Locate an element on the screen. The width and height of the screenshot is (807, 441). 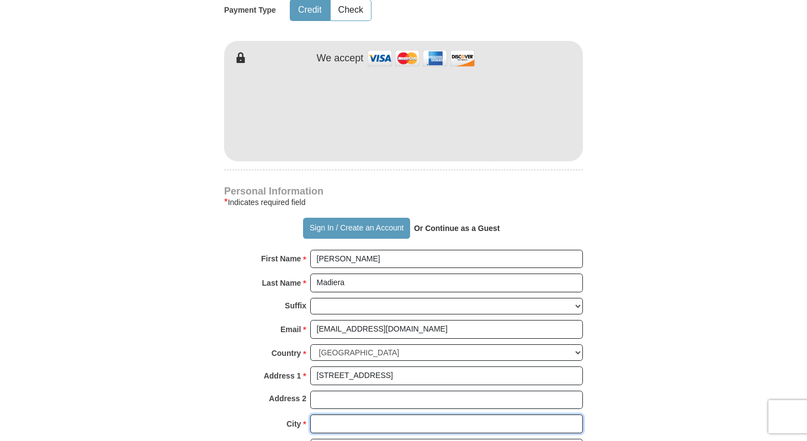
button: Sign In / Create an Account is located at coordinates (356, 228).